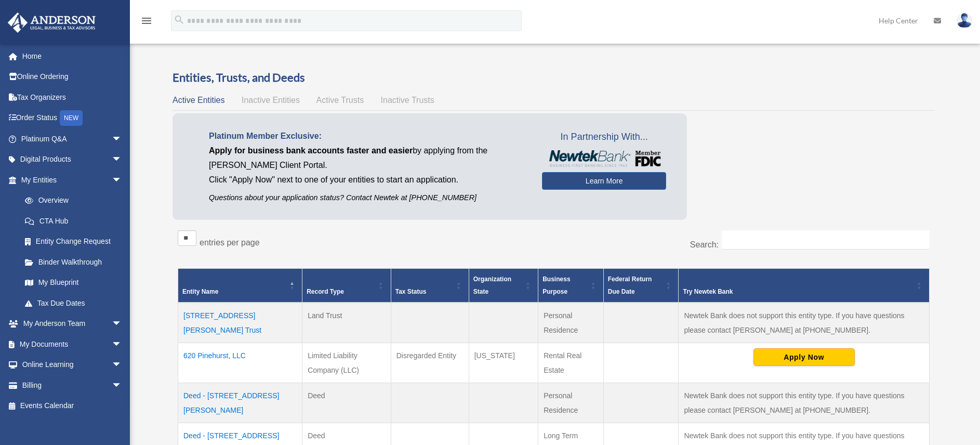  Describe the element at coordinates (311, 150) in the screenshot. I see `span: Apply for business bank accounts faster and easier` at that location.